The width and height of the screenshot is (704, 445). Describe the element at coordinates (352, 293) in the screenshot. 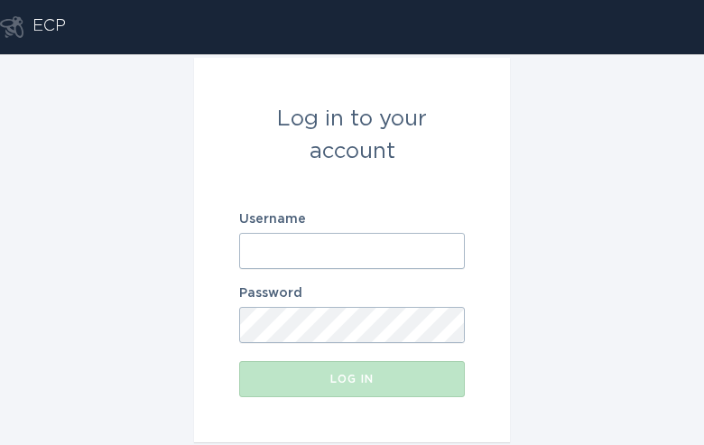

I see `label: Password` at that location.